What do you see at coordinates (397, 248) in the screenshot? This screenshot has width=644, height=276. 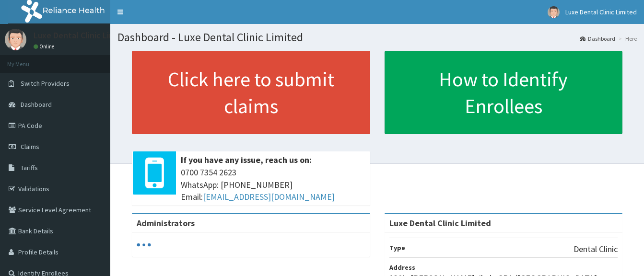 I see `b: Type` at bounding box center [397, 248].